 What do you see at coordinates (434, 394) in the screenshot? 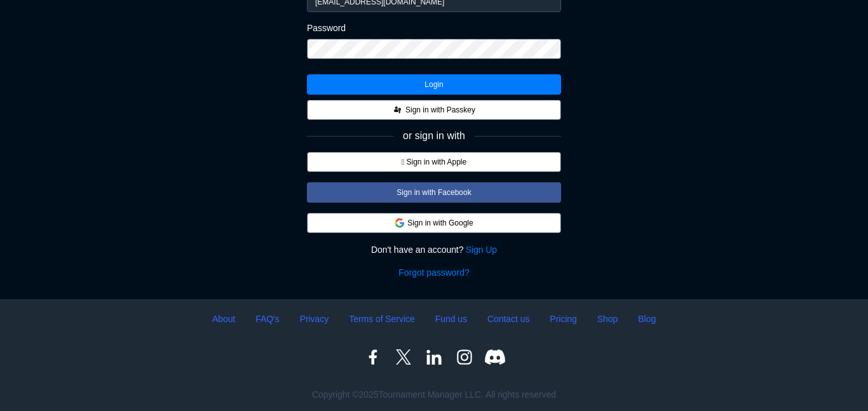
I see `span: Copyright © 2025 Tournament Manager LLC. All rights reserved` at bounding box center [434, 394].